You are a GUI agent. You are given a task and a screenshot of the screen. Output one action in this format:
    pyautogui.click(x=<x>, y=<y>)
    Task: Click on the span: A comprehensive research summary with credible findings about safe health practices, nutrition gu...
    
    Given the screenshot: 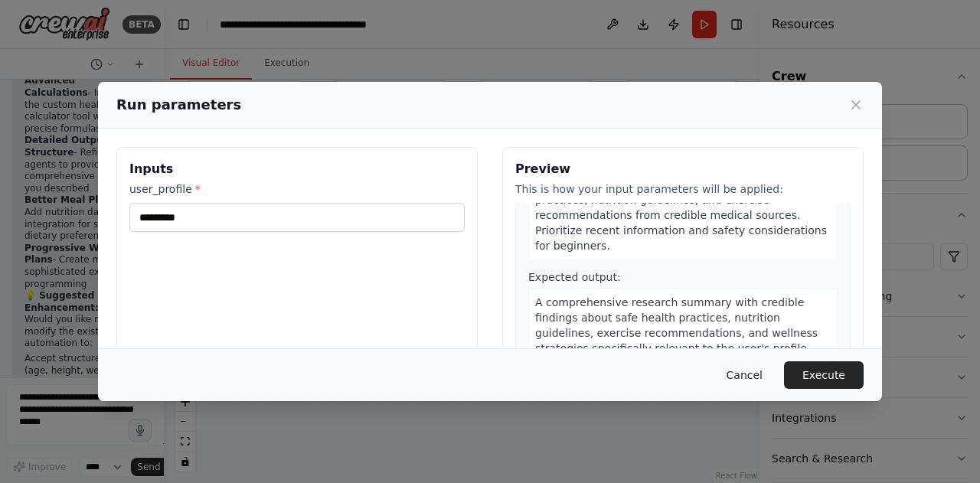 What is the action you would take?
    pyautogui.click(x=676, y=341)
    